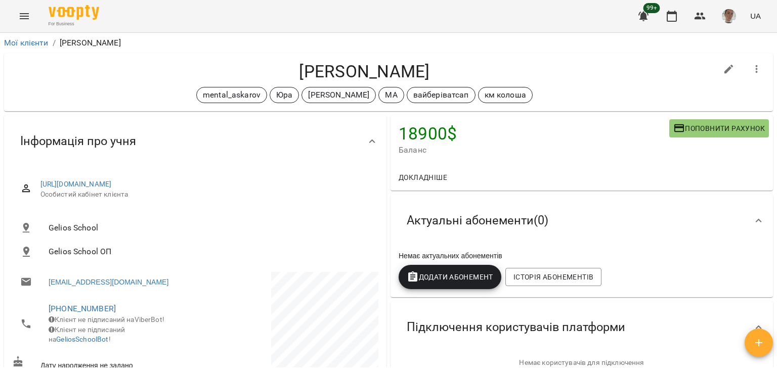 The height and width of the screenshot is (373, 777). What do you see at coordinates (582, 221) in the screenshot?
I see `div: Актуальні абонементи(0)` at bounding box center [582, 221].